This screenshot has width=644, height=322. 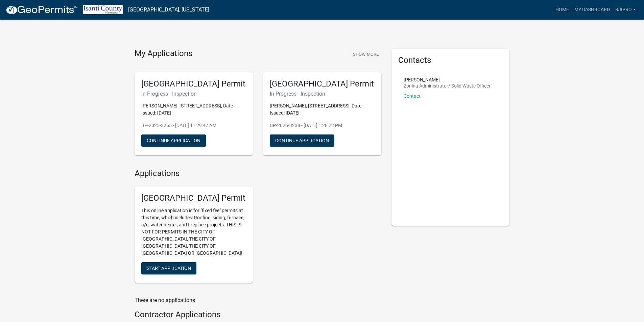 I want to click on h5: Contacts, so click(x=451, y=60).